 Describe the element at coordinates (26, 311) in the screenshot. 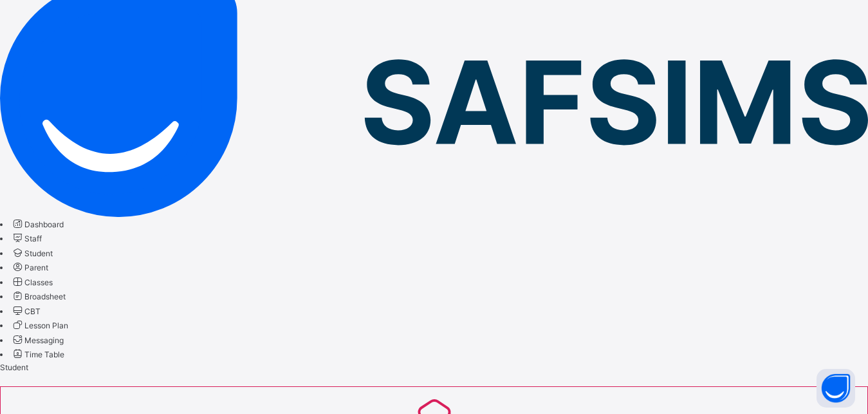

I see `a: CBT` at that location.